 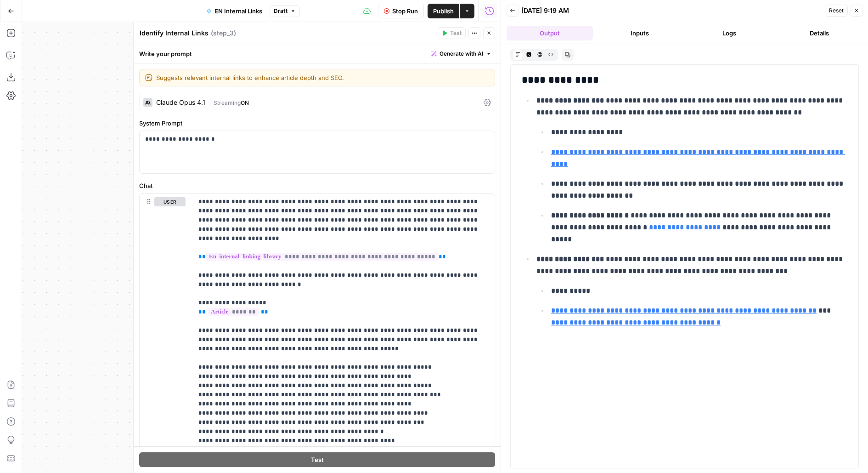 What do you see at coordinates (836, 11) in the screenshot?
I see `button: Reset` at bounding box center [836, 11].